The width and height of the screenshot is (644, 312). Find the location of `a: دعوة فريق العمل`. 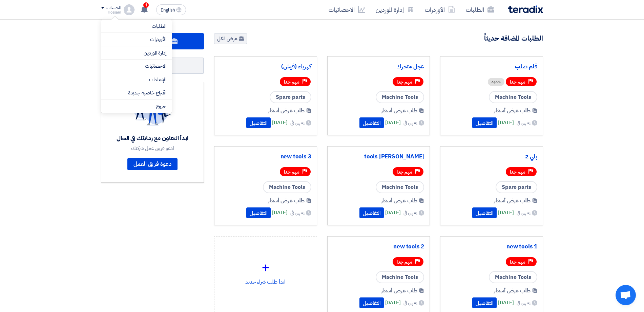

a: دعوة فريق العمل is located at coordinates (152, 164).